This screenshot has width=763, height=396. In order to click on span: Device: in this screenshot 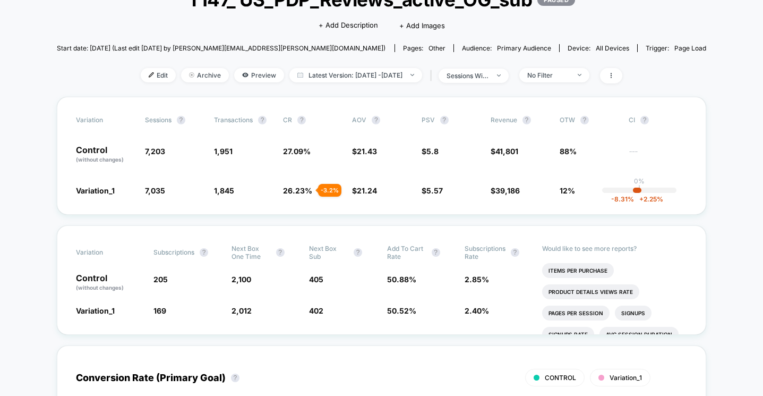, I will do `click(598, 48)`.